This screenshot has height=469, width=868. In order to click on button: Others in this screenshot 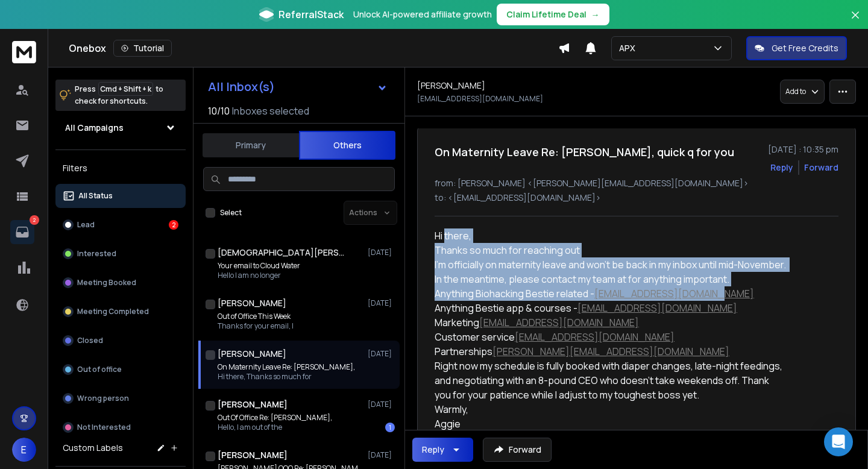, I will do `click(347, 145)`.